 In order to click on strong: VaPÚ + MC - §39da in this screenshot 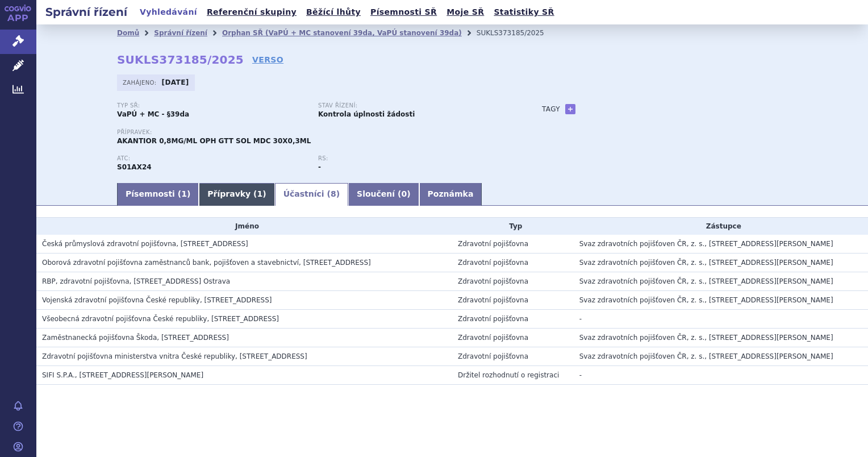, I will do `click(153, 114)`.